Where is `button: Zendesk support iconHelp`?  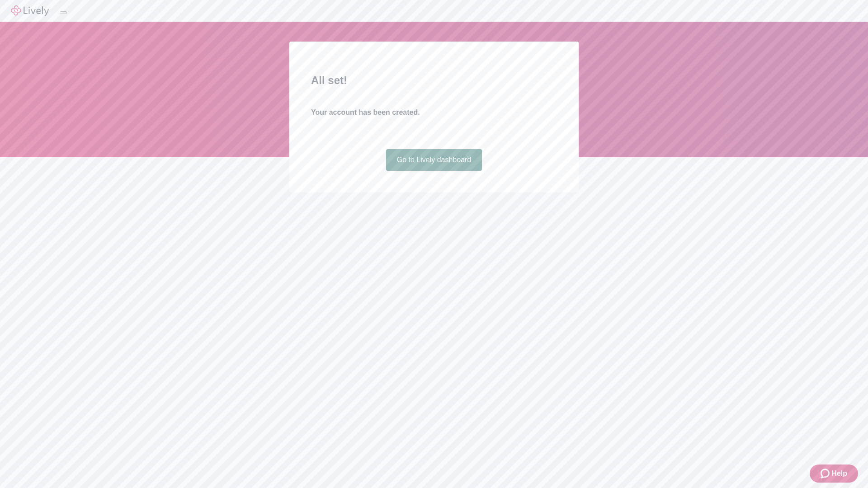
button: Zendesk support iconHelp is located at coordinates (834, 473).